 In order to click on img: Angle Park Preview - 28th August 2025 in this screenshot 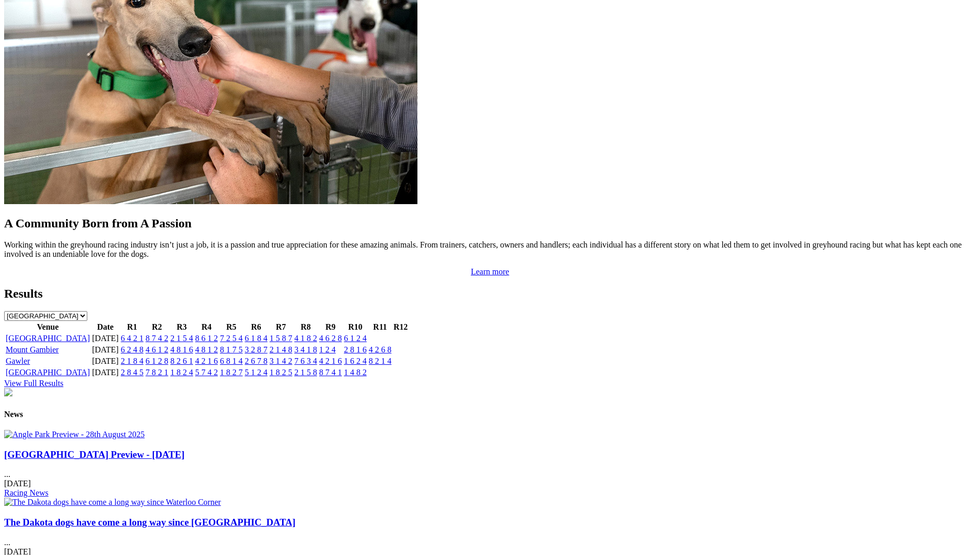, I will do `click(74, 434)`.